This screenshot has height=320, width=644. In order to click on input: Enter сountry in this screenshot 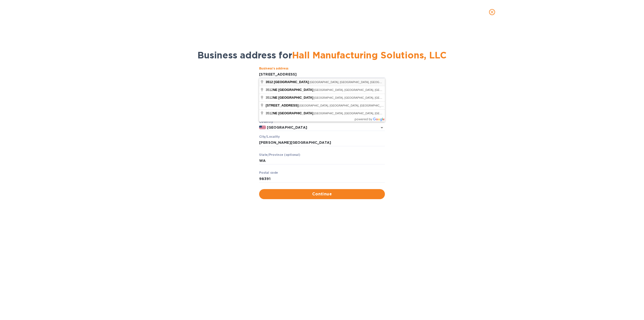, I will do `click(318, 127)`.